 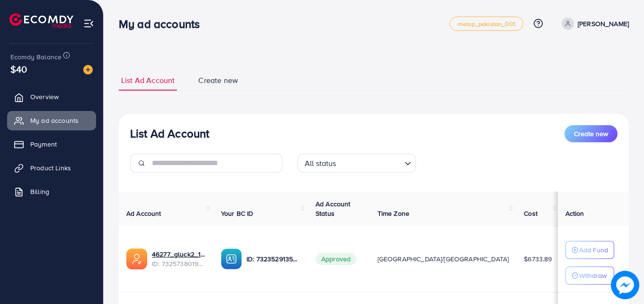 What do you see at coordinates (370, 162) in the screenshot?
I see `input: Search for option` at bounding box center [370, 162].